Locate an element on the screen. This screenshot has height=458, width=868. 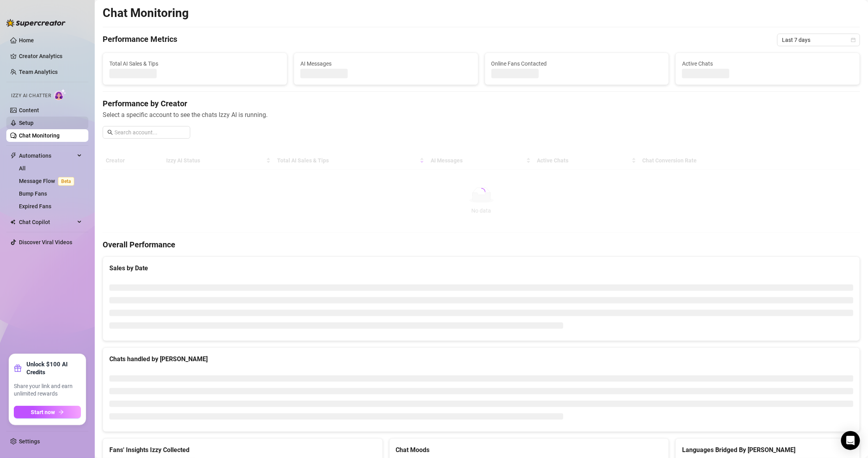
div: Fans' Insights Izzy Collected is located at coordinates (243, 449).